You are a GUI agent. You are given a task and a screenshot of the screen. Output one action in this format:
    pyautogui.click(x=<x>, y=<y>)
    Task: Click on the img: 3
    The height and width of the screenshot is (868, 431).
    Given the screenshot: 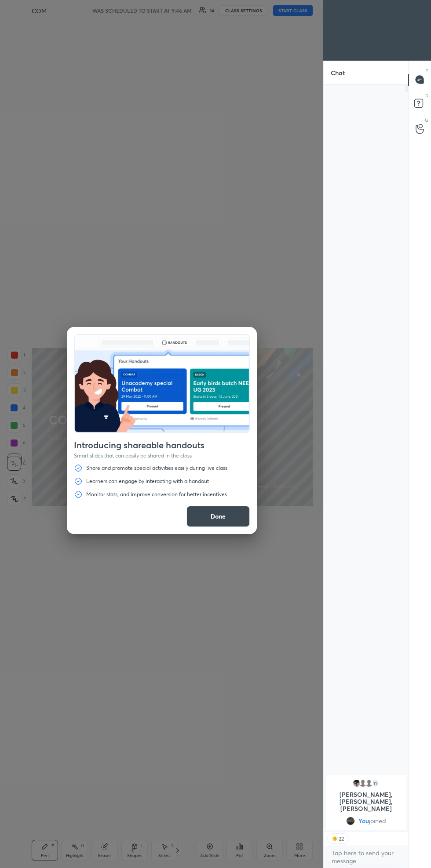 What is the action you would take?
    pyautogui.click(x=356, y=783)
    